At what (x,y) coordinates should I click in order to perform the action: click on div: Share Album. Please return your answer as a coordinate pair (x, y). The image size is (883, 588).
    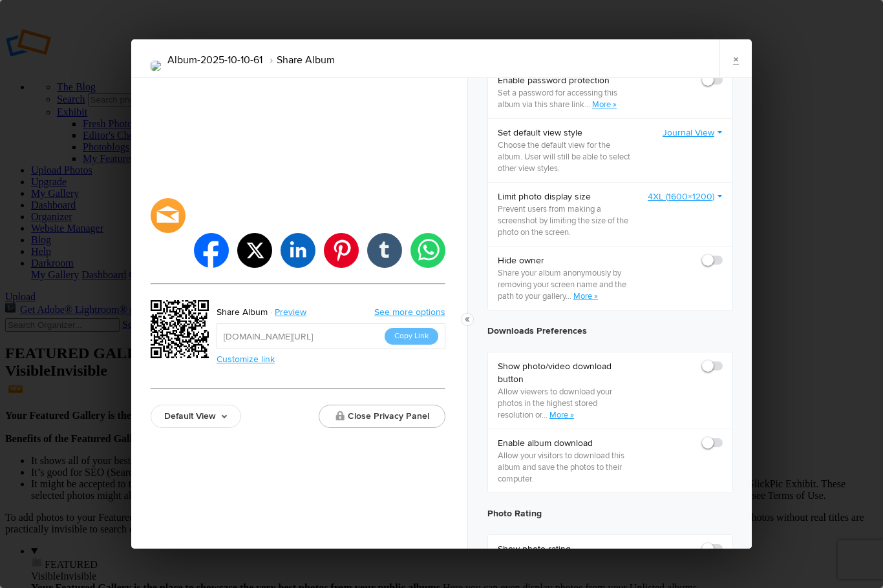
    Looking at the image, I should click on (242, 312).